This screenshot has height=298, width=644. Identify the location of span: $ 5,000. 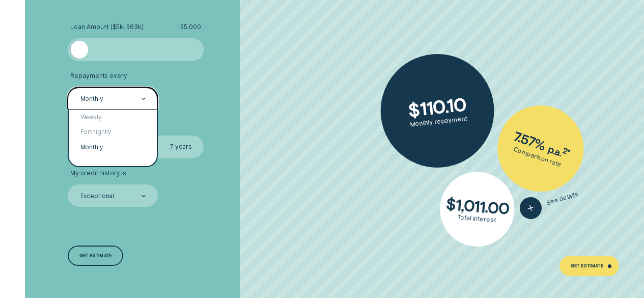
(190, 27).